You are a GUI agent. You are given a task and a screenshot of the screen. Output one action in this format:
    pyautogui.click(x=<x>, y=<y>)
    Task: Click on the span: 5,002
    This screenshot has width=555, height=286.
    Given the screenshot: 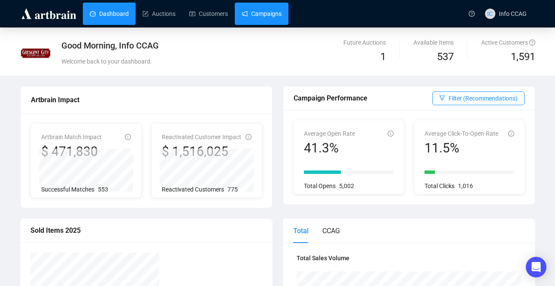 What is the action you would take?
    pyautogui.click(x=346, y=186)
    